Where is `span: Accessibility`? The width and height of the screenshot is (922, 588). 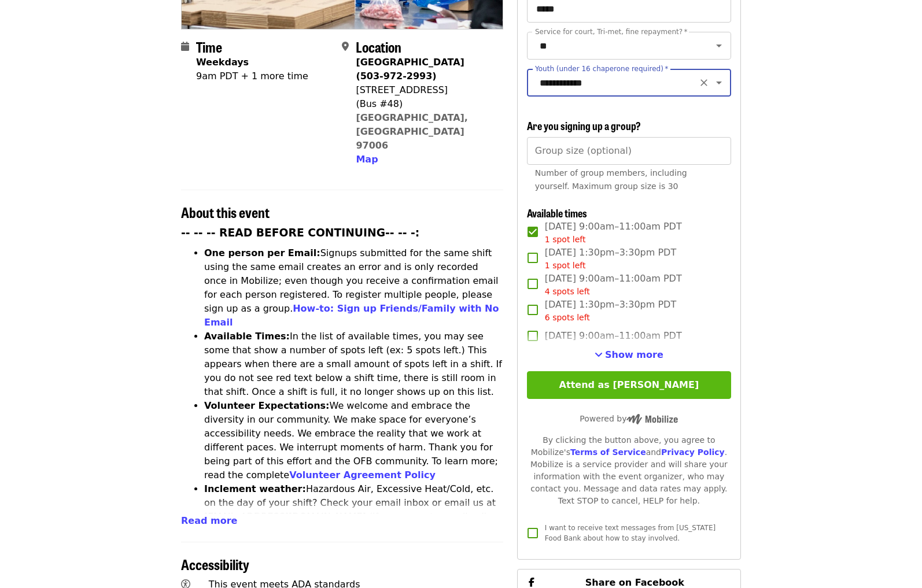 span: Accessibility is located at coordinates (215, 564).